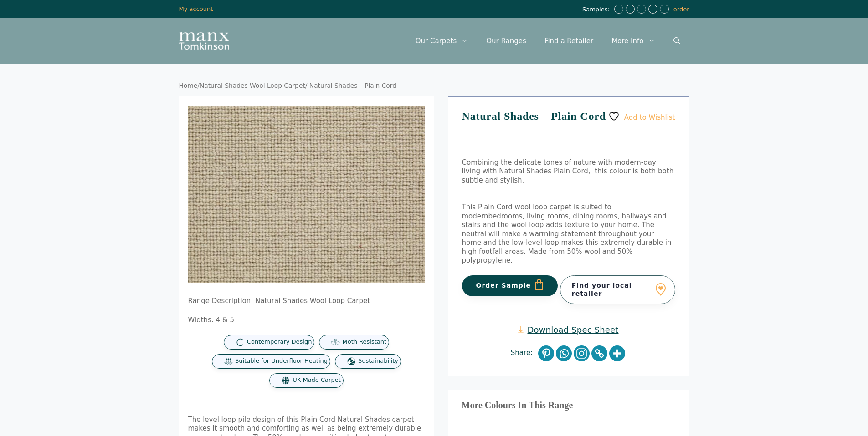 Image resolution: width=868 pixels, height=436 pixels. Describe the element at coordinates (442, 41) in the screenshot. I see `a: Our Carpets` at that location.